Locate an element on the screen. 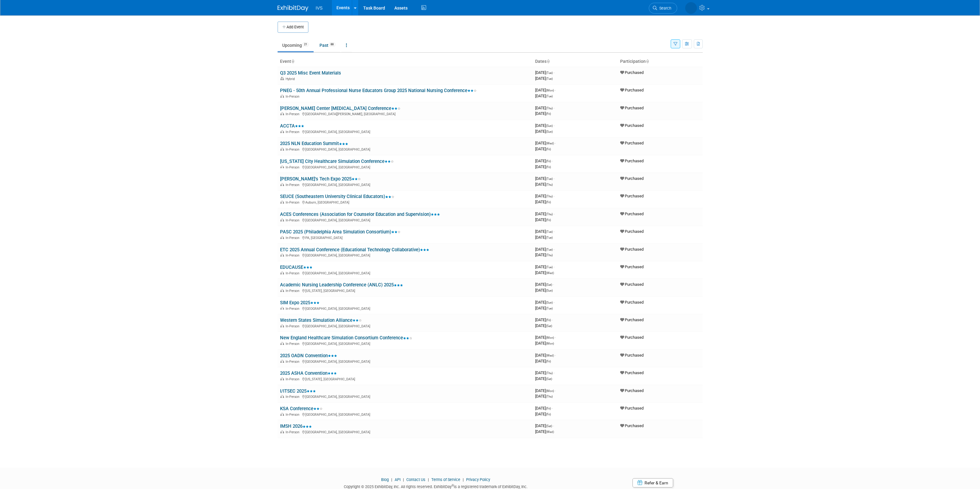 This screenshot has width=980, height=489. a: Contact Us is located at coordinates (416, 479).